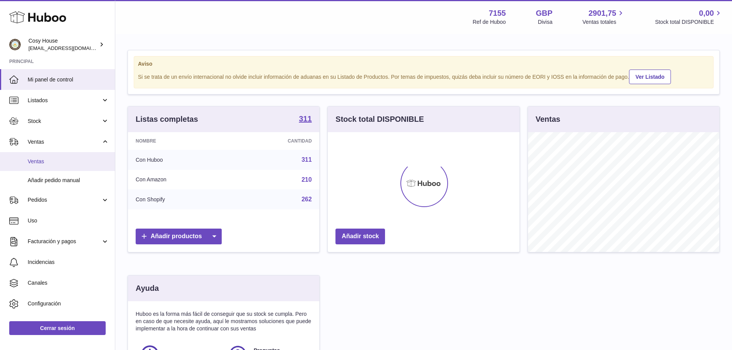  Describe the element at coordinates (224, 321) in the screenshot. I see `p: Huboo es la forma más fácil de conseguir que su stock se cumpla. Pero en caso de que necesite ayu...` at that location.